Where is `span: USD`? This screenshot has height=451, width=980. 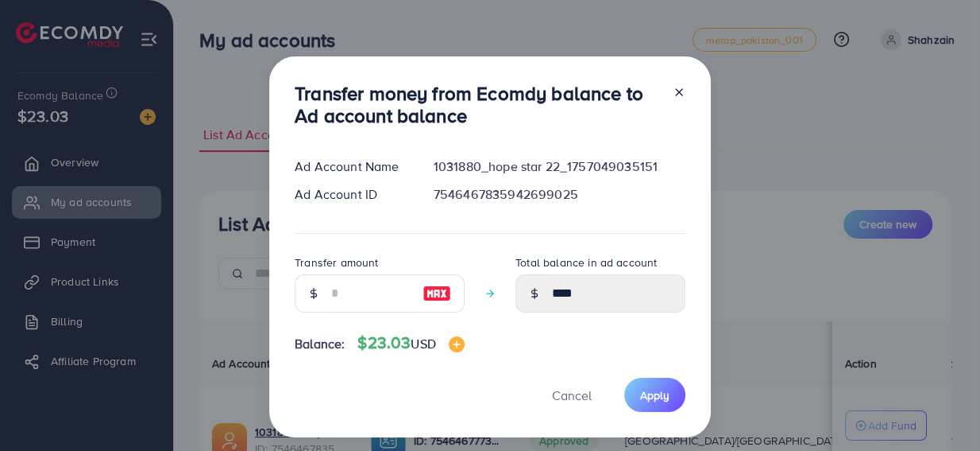
span: USD is located at coordinates (423, 343).